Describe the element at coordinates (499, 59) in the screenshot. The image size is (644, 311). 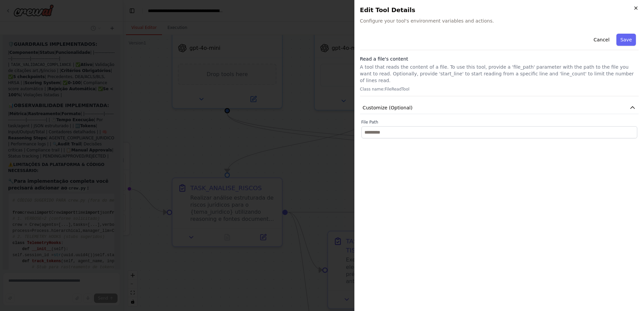
I see `h3: Read a file's content` at that location.